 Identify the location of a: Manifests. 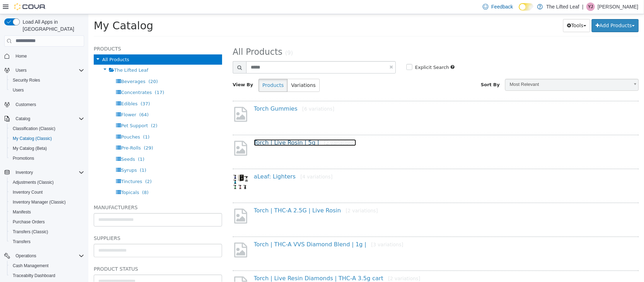
(22, 212).